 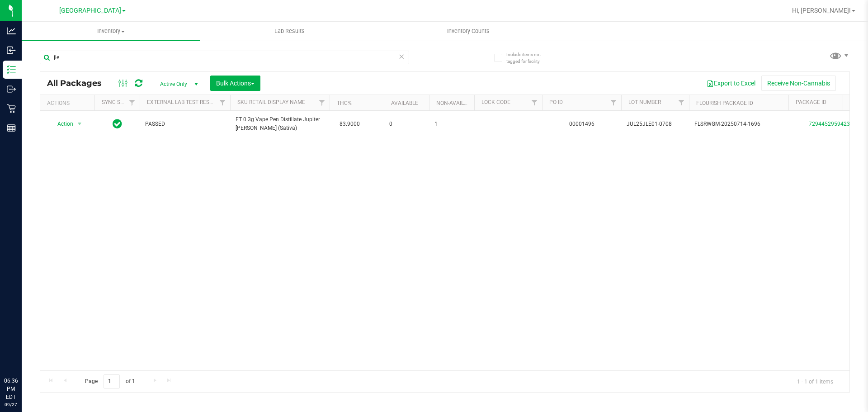 What do you see at coordinates (112, 382) in the screenshot?
I see `input: 1` at bounding box center [112, 382].